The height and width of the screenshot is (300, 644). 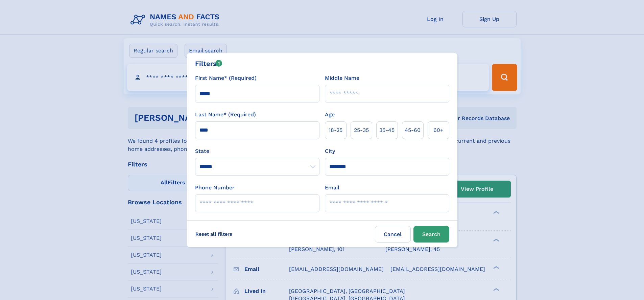 I want to click on div: Filters, so click(x=208, y=63).